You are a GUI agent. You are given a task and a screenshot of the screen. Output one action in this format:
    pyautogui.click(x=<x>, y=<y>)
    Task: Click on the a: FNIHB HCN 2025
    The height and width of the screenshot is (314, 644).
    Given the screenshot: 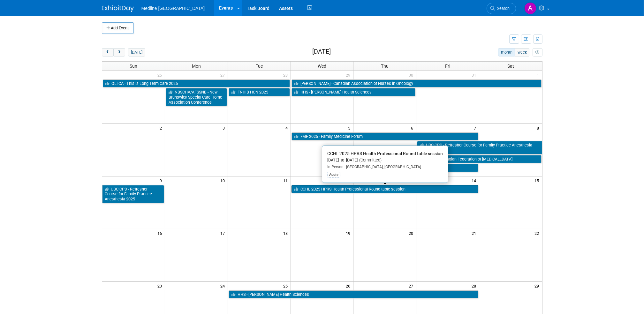 What is the action you would take?
    pyautogui.click(x=259, y=92)
    